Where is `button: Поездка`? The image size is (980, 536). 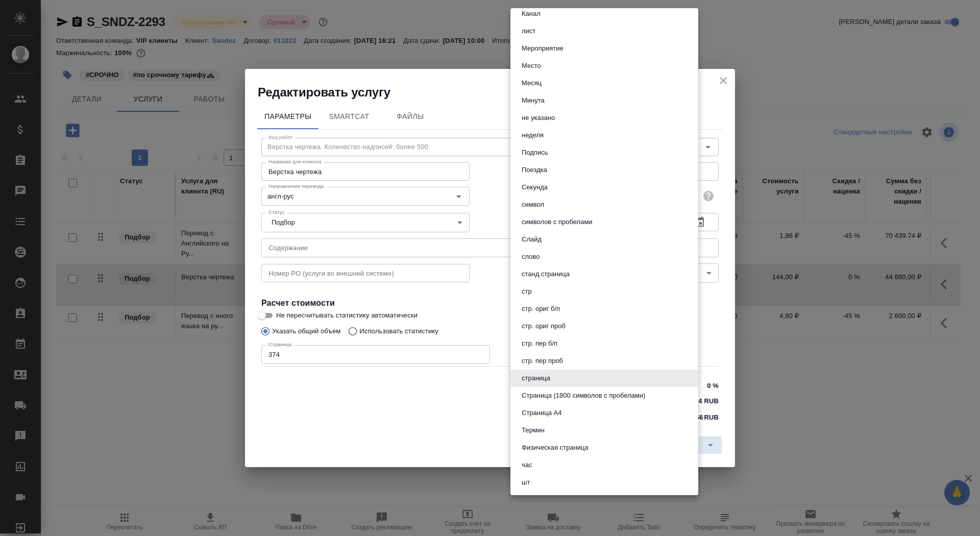
button: Поездка is located at coordinates (534, 170).